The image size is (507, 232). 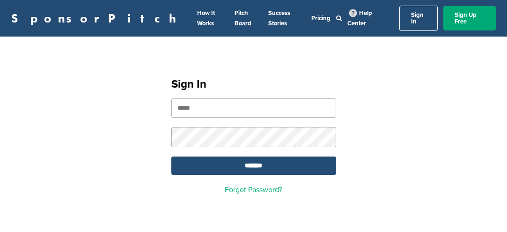 I want to click on a: SponsorPitch, so click(x=96, y=18).